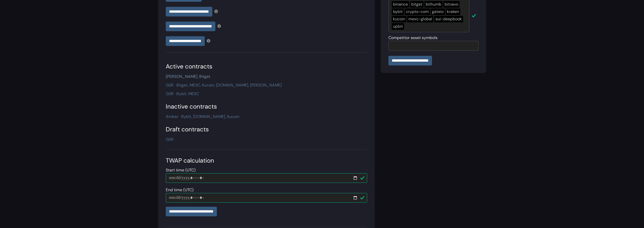  What do you see at coordinates (453, 12) in the screenshot?
I see `div: kraken` at bounding box center [453, 12].